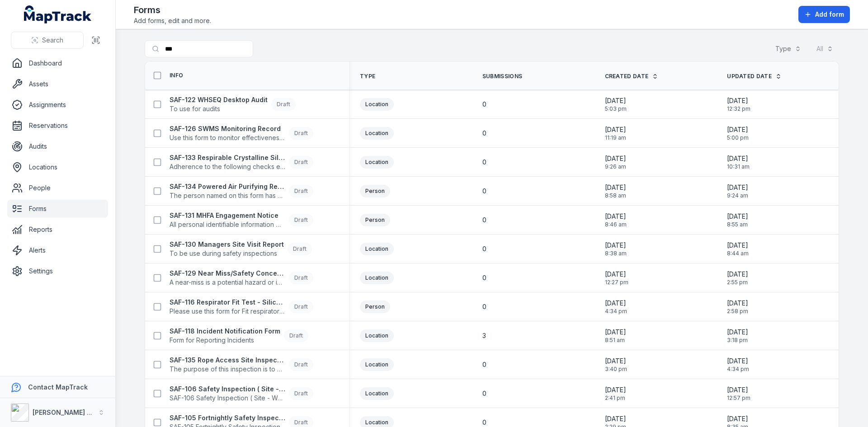 The width and height of the screenshot is (868, 427). What do you see at coordinates (616, 224) in the screenshot?
I see `span: 8:46 am` at bounding box center [616, 224].